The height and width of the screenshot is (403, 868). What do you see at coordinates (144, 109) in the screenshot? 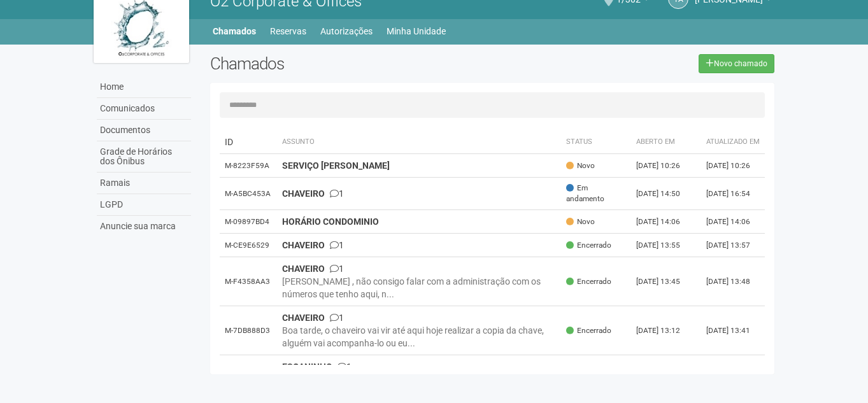
I see `a: Comunicados` at bounding box center [144, 109].